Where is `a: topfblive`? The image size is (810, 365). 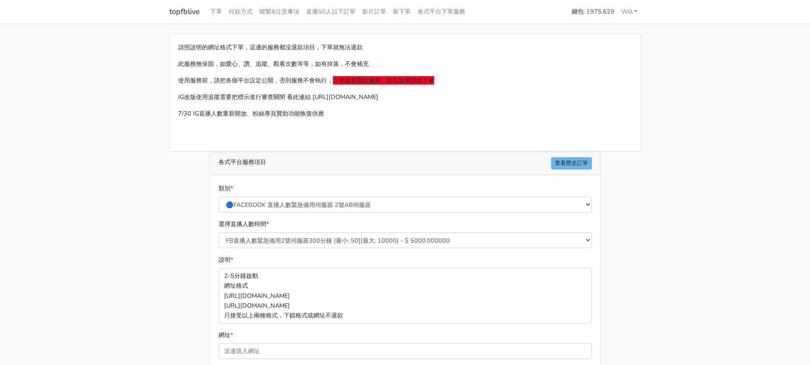 a: topfblive is located at coordinates (185, 11).